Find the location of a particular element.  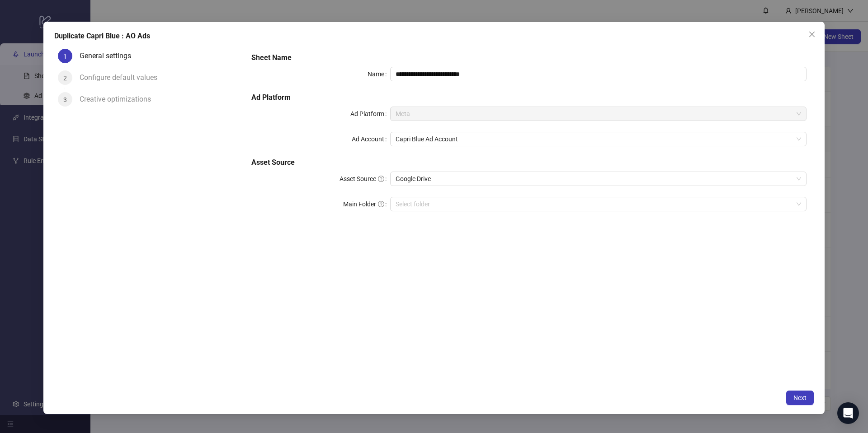

input: Name is located at coordinates (598, 74).